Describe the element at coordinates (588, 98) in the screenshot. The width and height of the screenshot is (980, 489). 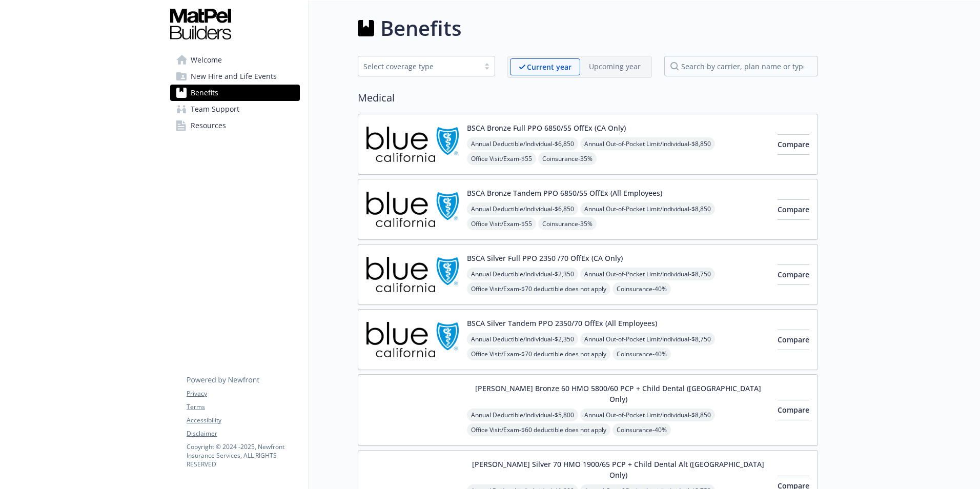
I see `h2: Medical` at that location.